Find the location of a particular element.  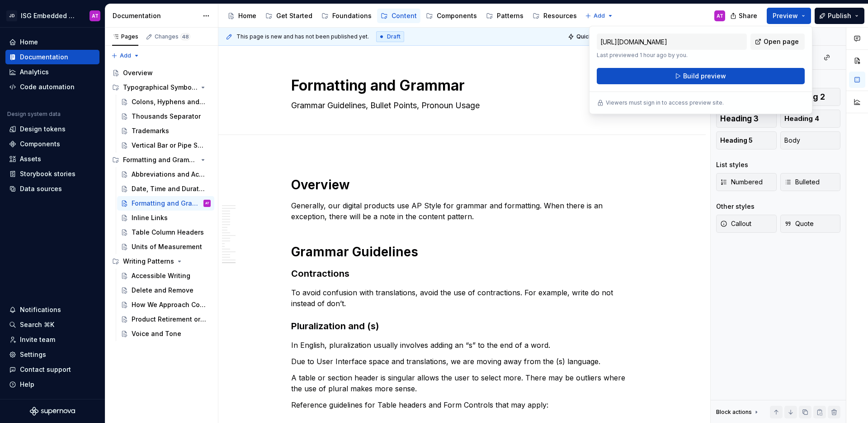

span: Publish is located at coordinates (840, 16).